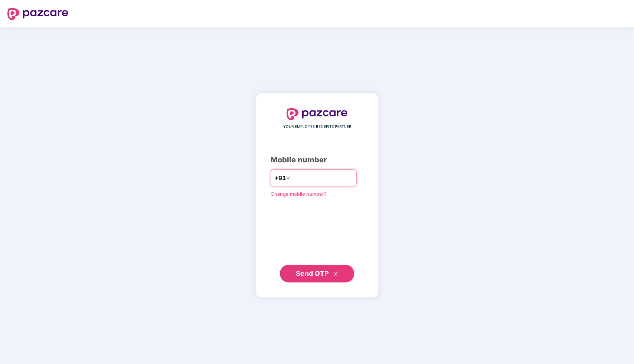 This screenshot has height=364, width=634. I want to click on span: Send OTP, so click(312, 273).